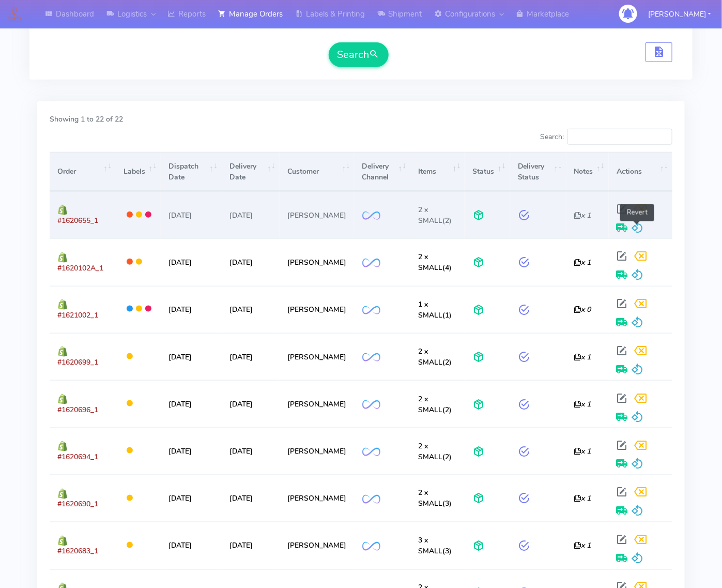  I want to click on button: Search, so click(359, 55).